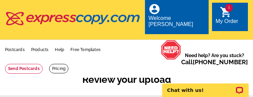 Image resolution: width=253 pixels, height=97 pixels. I want to click on a: Help, so click(59, 50).